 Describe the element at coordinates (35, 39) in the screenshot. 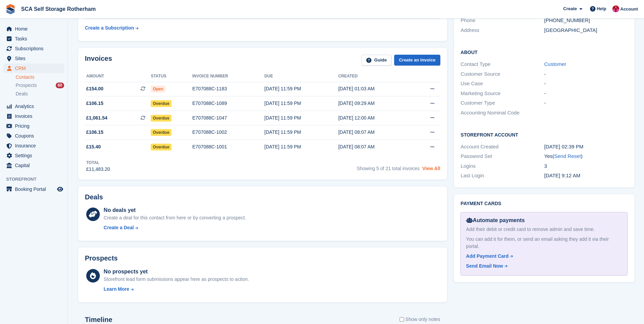

I see `span: Tasks` at that location.